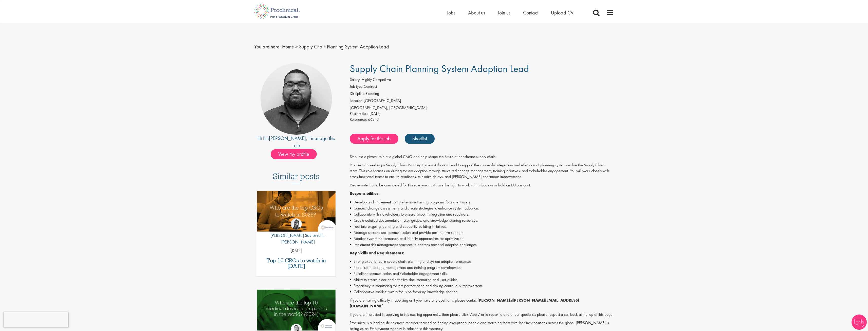  What do you see at coordinates (296, 142) in the screenshot?
I see `div: Hi I'm , I manage this role` at bounding box center [296, 142].